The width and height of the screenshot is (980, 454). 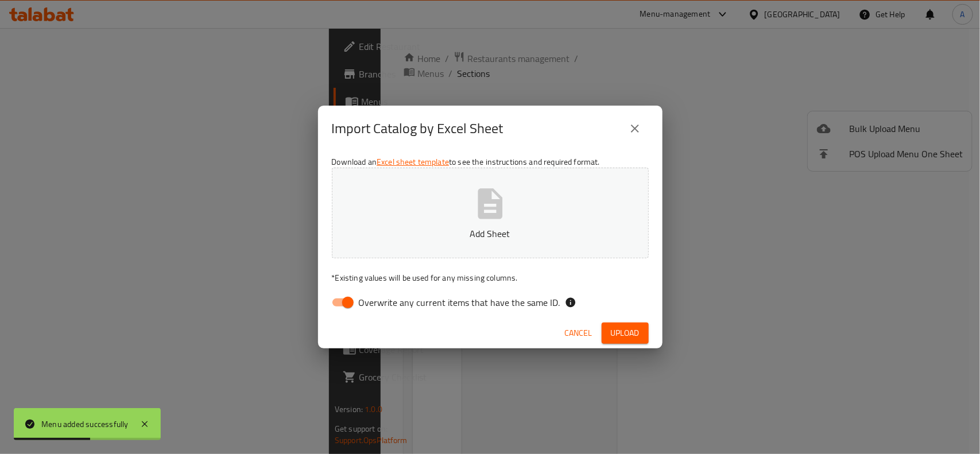 What do you see at coordinates (490, 213) in the screenshot?
I see `button: Add Sheet` at bounding box center [490, 213].